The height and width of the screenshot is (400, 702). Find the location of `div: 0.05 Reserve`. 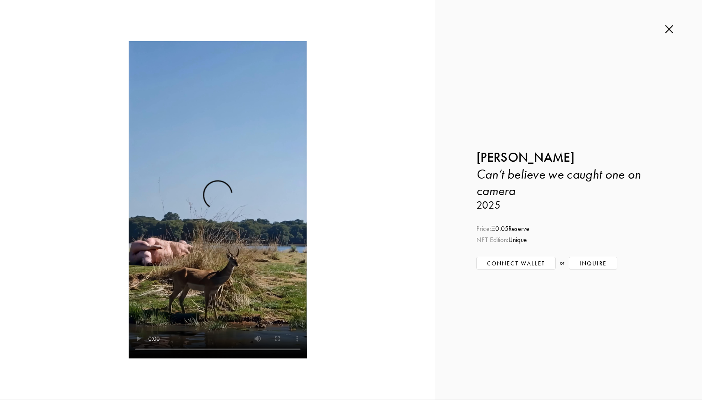

div: 0.05 Reserve is located at coordinates (569, 229).